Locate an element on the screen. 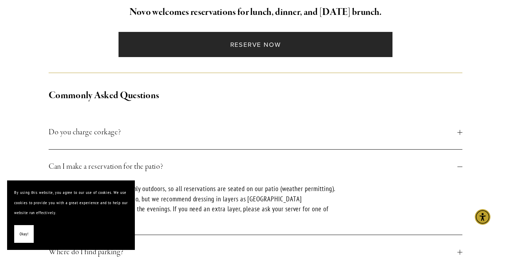 This screenshot has height=257, width=511. a: Reserve Now is located at coordinates (255, 44).